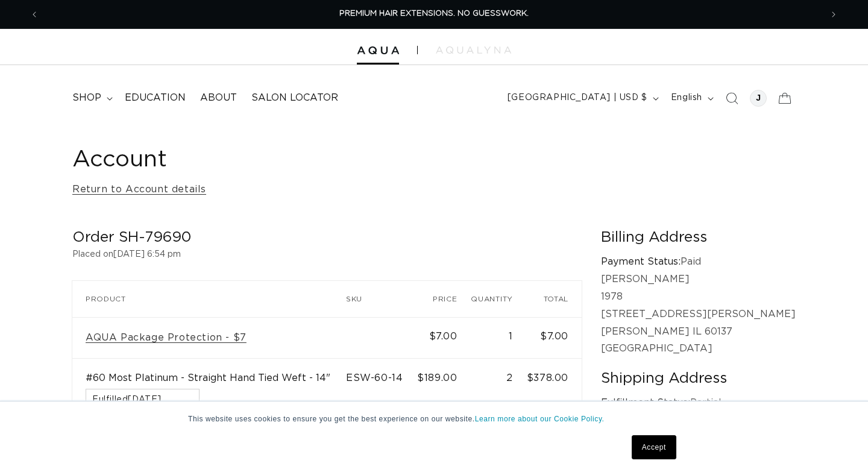 This screenshot has width=868, height=475. I want to click on h2: Billing Address, so click(698, 238).